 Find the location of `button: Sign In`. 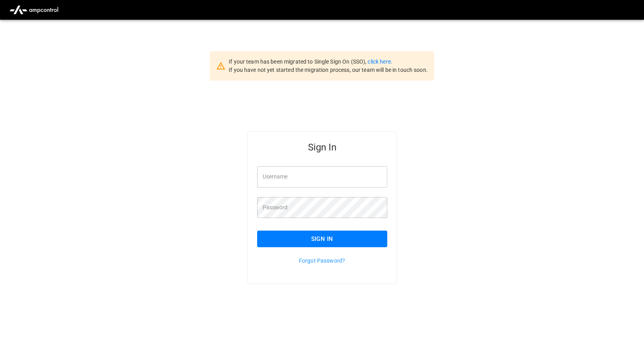

button: Sign In is located at coordinates (322, 239).